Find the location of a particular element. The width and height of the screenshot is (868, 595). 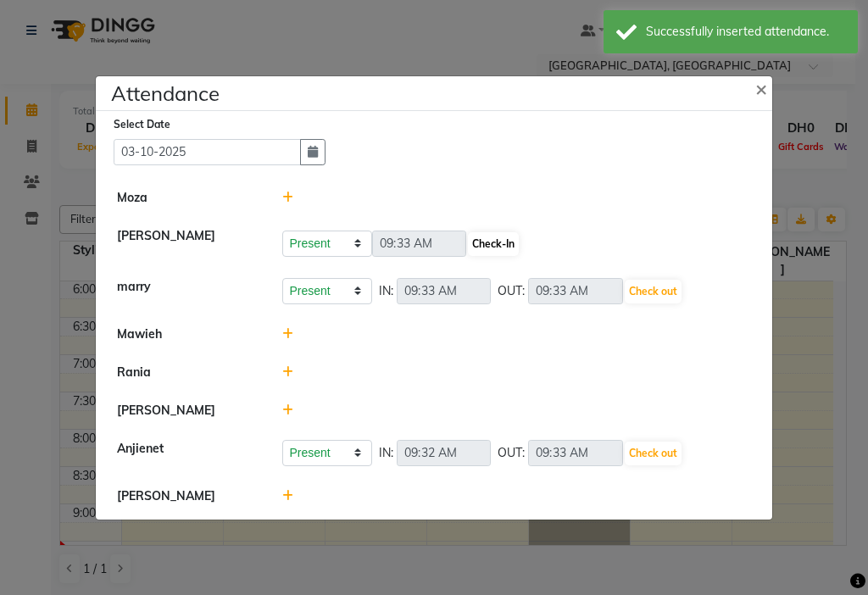

div: Successfully inserted attendance. is located at coordinates (745, 32).